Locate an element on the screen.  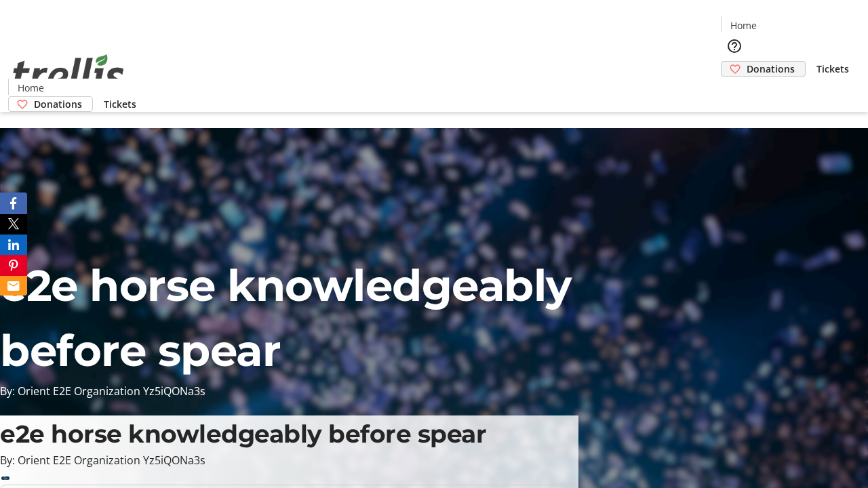
button: Cart is located at coordinates (735, 90).